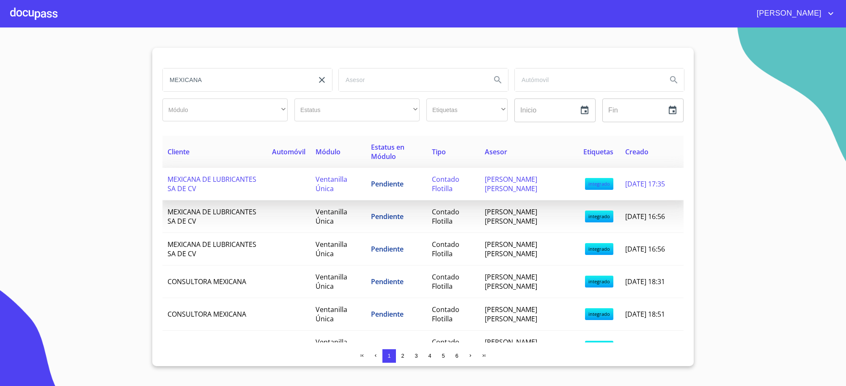 Image resolution: width=846 pixels, height=386 pixels. I want to click on span: 4, so click(429, 356).